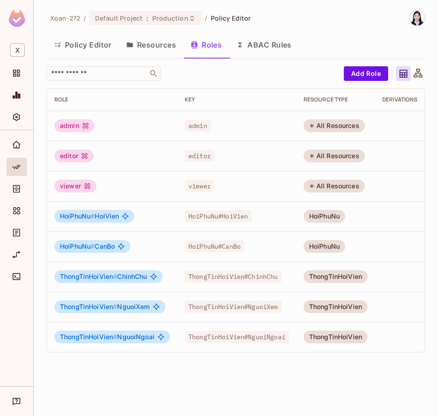  Describe the element at coordinates (16, 73) in the screenshot. I see `div: Projects` at that location.